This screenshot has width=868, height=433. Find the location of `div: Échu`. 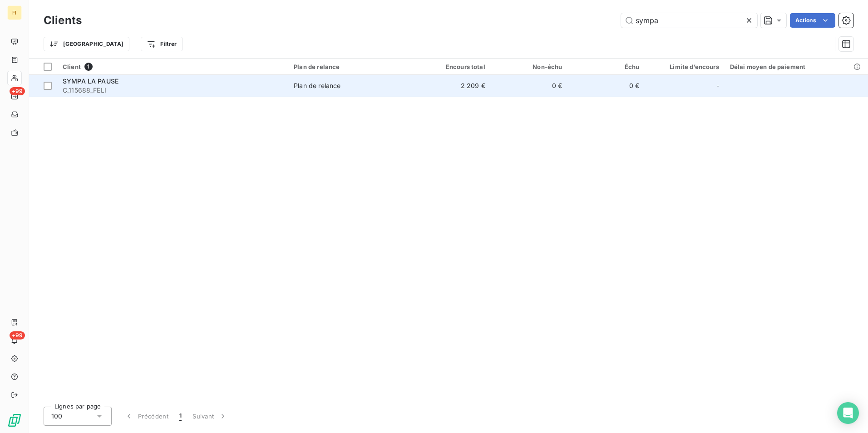

div: Échu is located at coordinates (606, 66).